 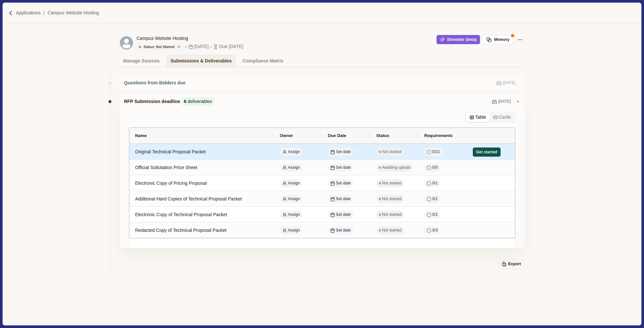 What do you see at coordinates (152, 101) in the screenshot?
I see `span: RFP Submission deadline` at bounding box center [152, 101].